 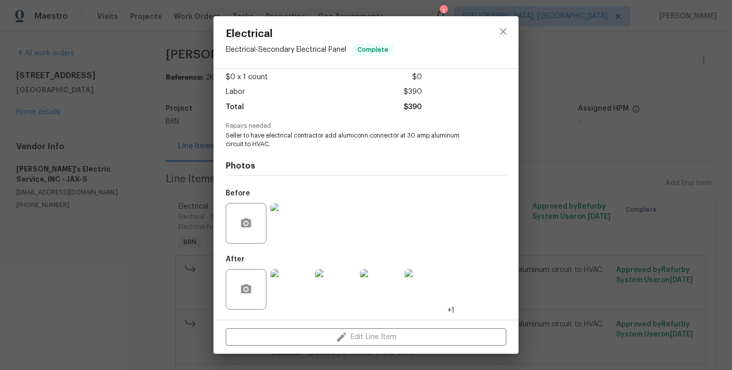 I want to click on div: 1, so click(x=443, y=11).